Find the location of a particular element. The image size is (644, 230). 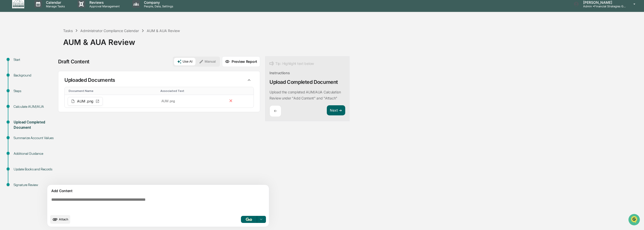

span: Data Lookup is located at coordinates (21, 75).